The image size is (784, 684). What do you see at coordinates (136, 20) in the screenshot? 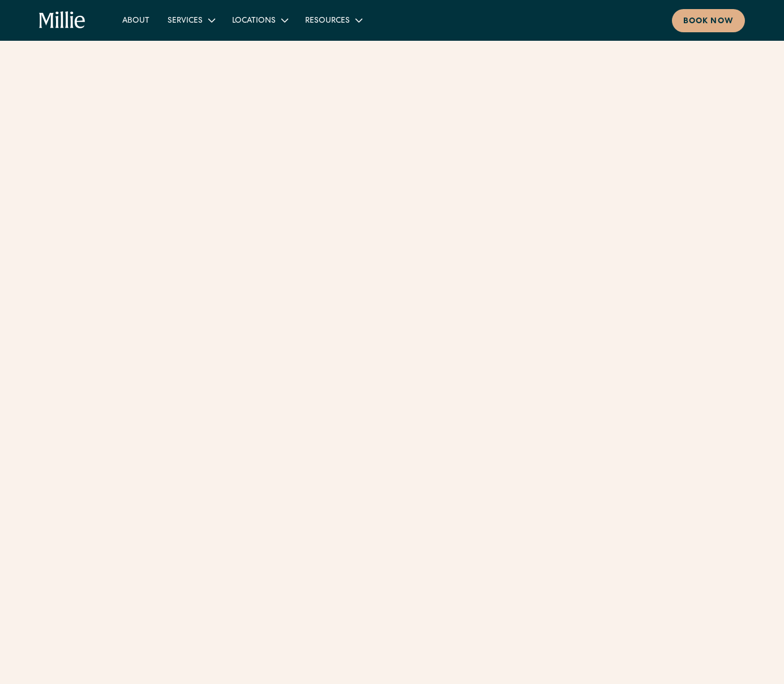
I see `a: About` at bounding box center [136, 20].